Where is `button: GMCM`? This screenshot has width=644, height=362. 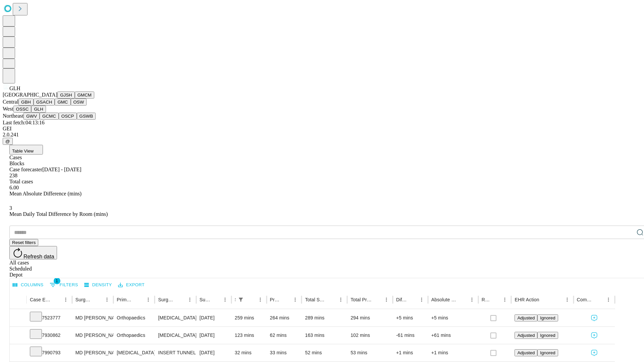 button: GMCM is located at coordinates (84, 95).